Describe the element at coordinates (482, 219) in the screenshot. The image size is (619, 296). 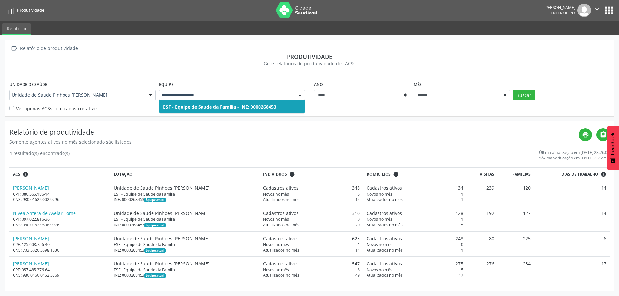
I see `td: 192` at that location.